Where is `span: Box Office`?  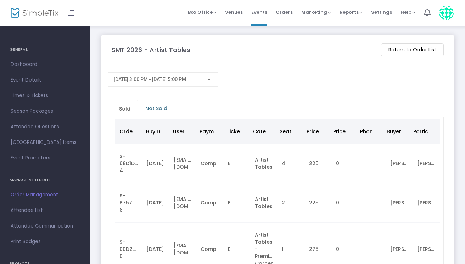 span: Box Office is located at coordinates (202, 12).